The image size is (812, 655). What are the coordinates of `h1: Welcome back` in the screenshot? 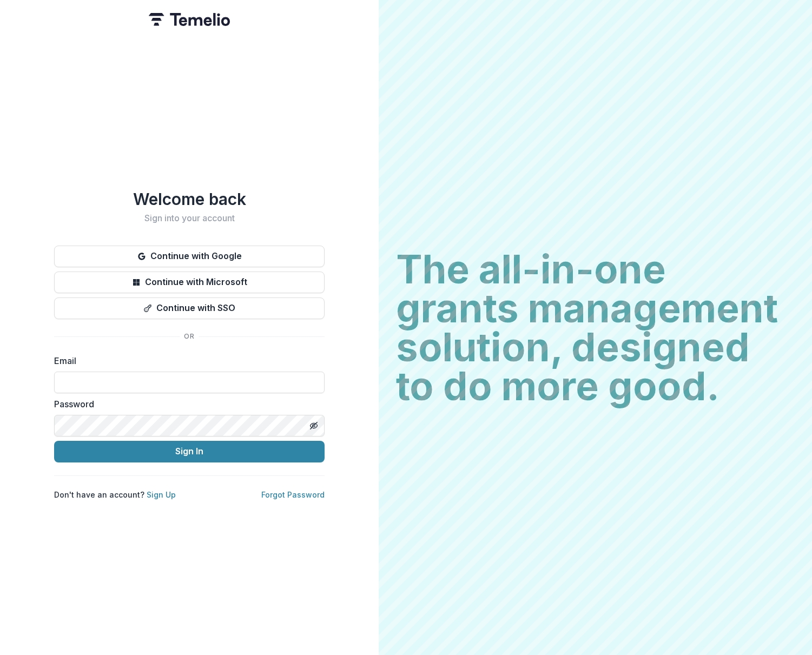 It's located at (189, 199).